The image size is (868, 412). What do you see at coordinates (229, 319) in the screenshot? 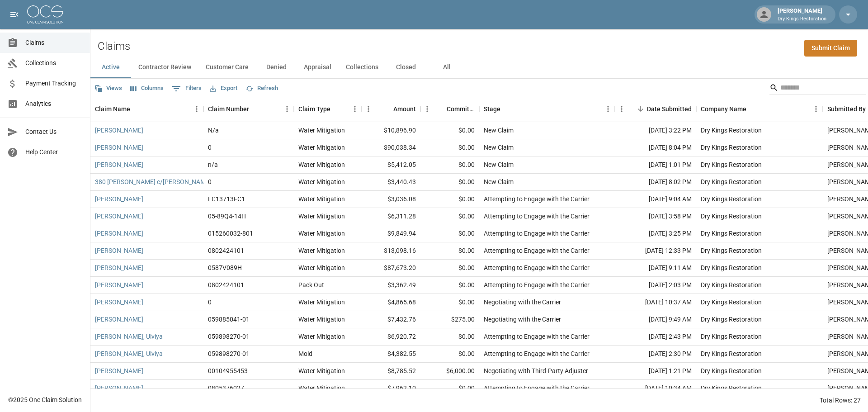
I see `div: 059885041-01` at bounding box center [229, 319].